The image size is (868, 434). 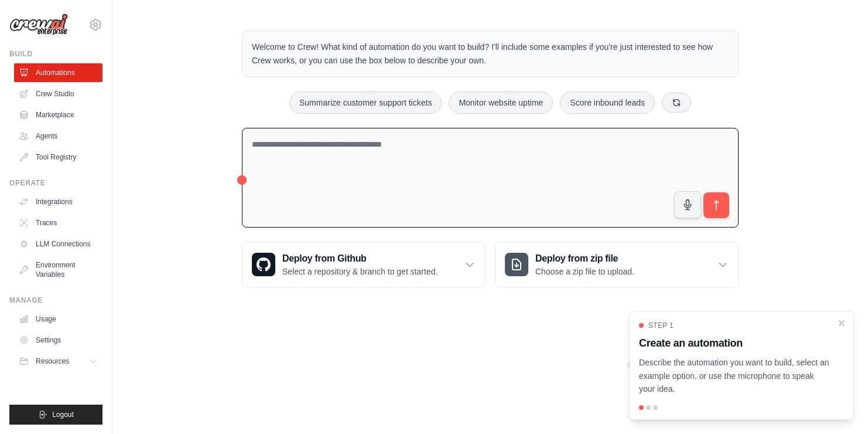 I want to click on a: Agents, so click(x=58, y=136).